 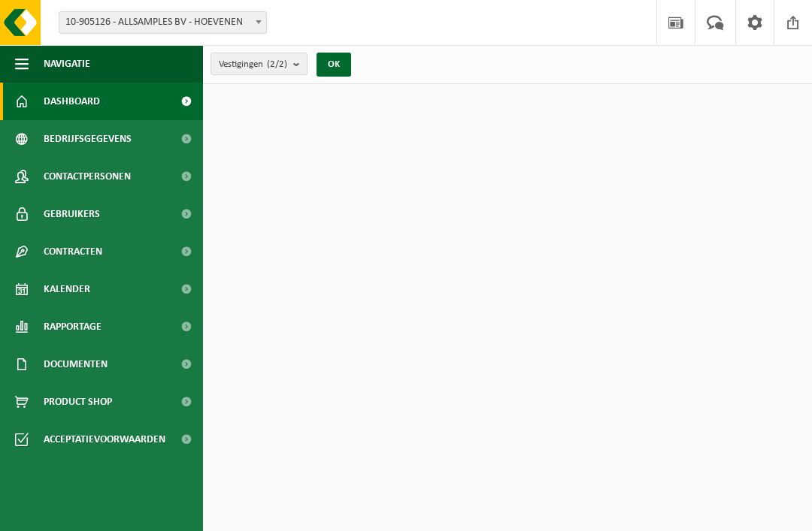 What do you see at coordinates (252, 65) in the screenshot?
I see `span: Vestigingen` at bounding box center [252, 65].